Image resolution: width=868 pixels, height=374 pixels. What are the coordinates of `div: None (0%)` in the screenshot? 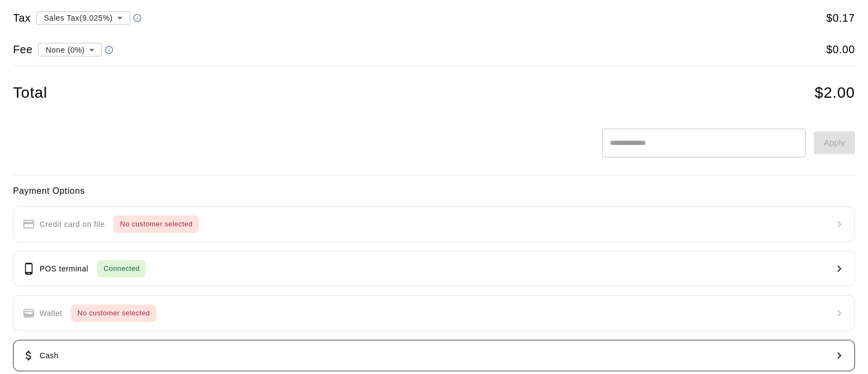 It's located at (70, 49).